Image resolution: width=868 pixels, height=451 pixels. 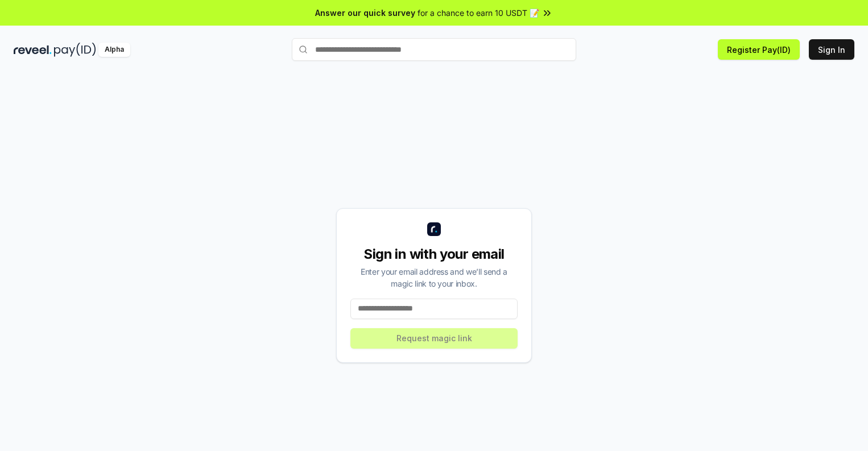 I want to click on img: logo_small, so click(x=434, y=229).